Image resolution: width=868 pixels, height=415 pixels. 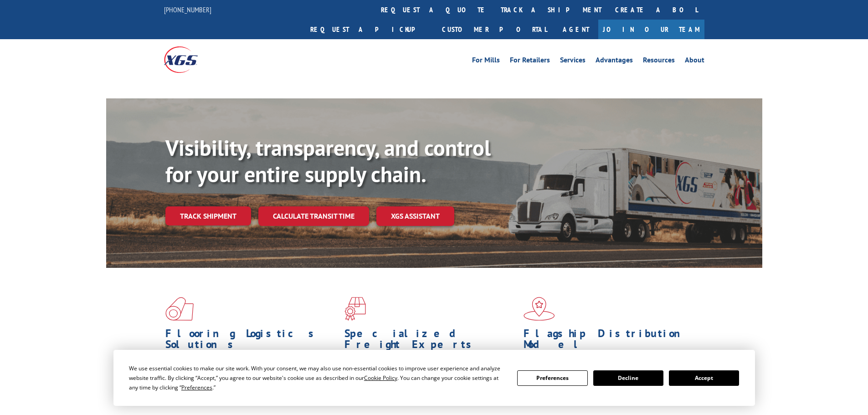 What do you see at coordinates (313, 216) in the screenshot?
I see `a: Calculate transit time` at bounding box center [313, 216].